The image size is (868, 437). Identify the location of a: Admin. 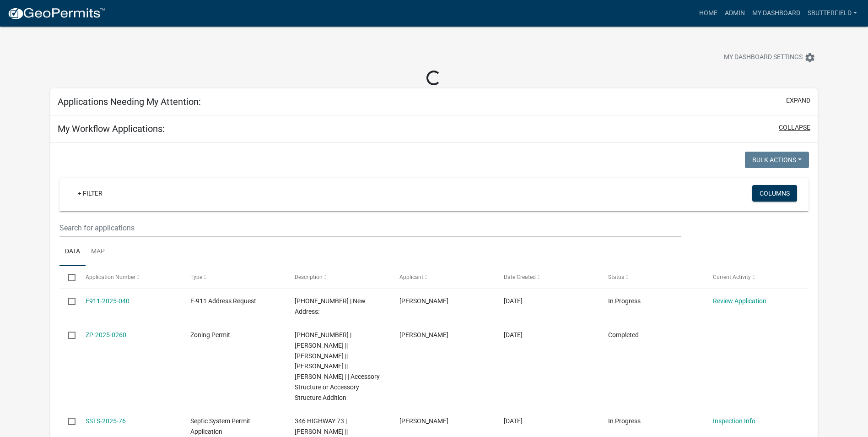
(735, 13).